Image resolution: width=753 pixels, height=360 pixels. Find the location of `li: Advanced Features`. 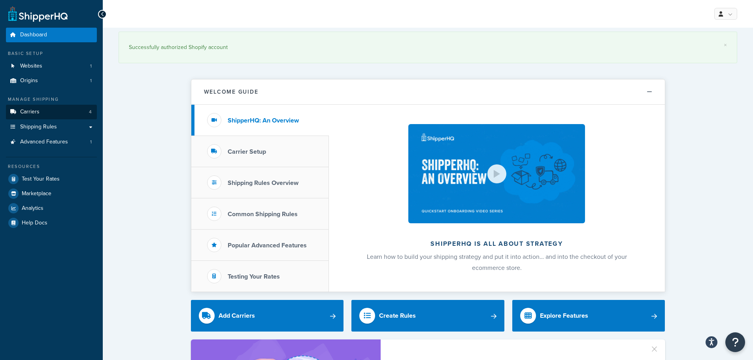

li: Advanced Features is located at coordinates (51, 142).